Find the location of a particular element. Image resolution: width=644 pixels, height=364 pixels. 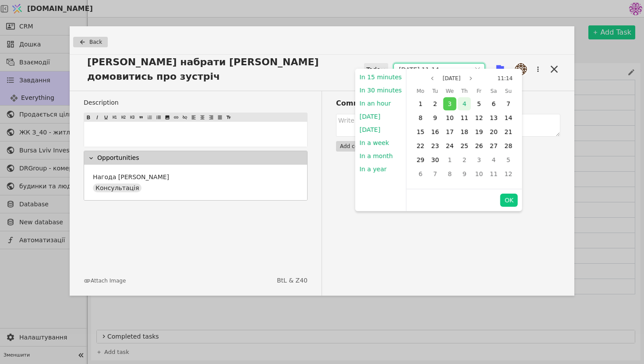

span: 6 is located at coordinates (420, 174).